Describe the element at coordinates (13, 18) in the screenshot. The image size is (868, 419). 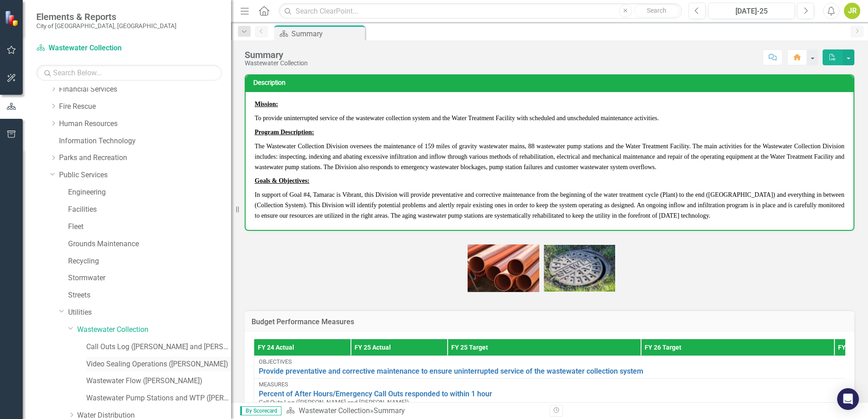
I see `img: ClearPoint Strategy` at that location.